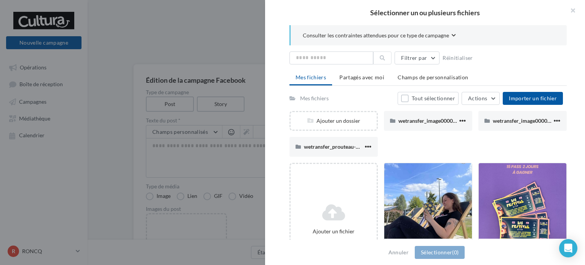 This screenshot has width=585, height=265. I want to click on button: Importer un fichier, so click(532, 98).